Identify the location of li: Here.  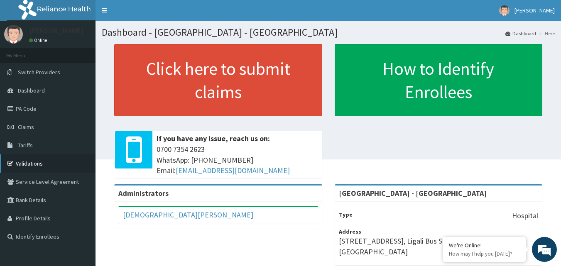
(546, 33).